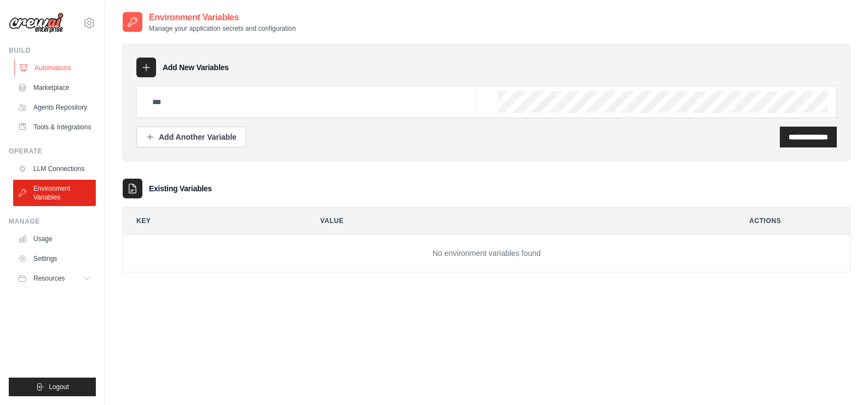 Image resolution: width=868 pixels, height=405 pixels. I want to click on a: Settings, so click(54, 259).